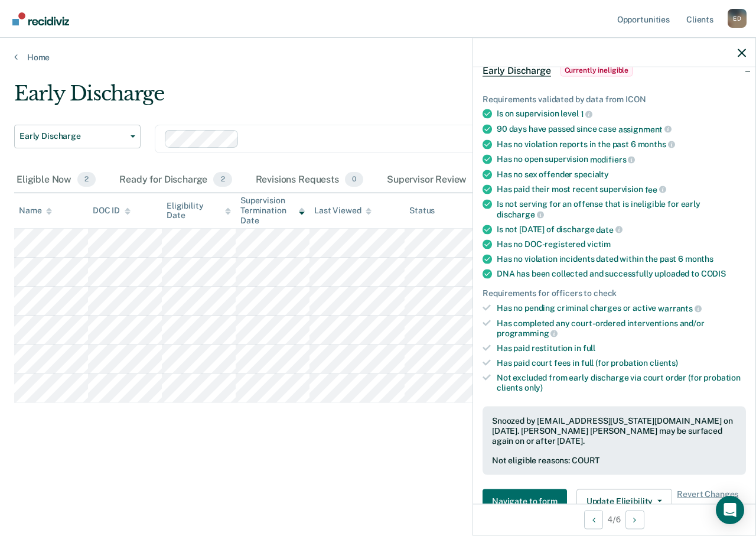 The width and height of the screenshot is (756, 536). What do you see at coordinates (621, 308) in the screenshot?
I see `div: Has no pending criminal charges or active` at bounding box center [621, 308].